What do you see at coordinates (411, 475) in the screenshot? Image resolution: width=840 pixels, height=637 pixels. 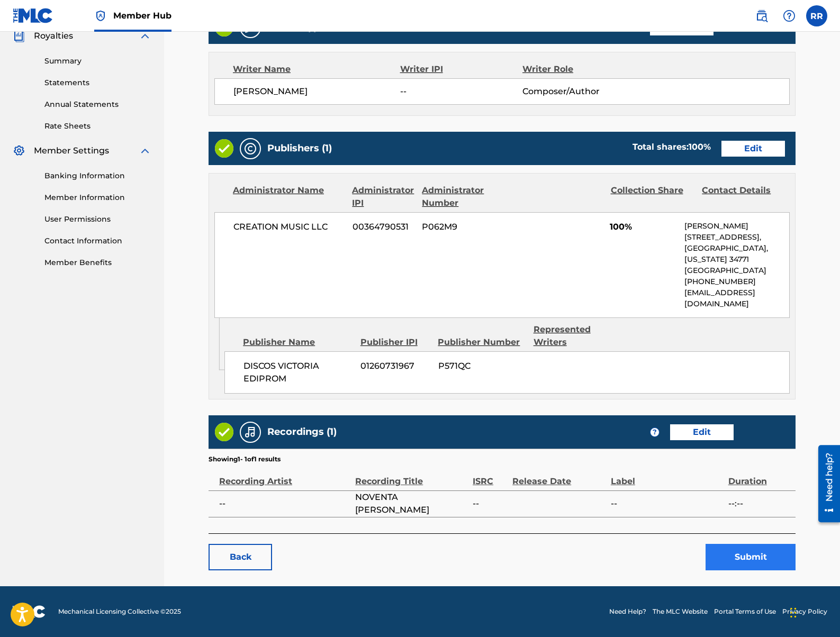 I see `div: Recording Title` at bounding box center [411, 475].